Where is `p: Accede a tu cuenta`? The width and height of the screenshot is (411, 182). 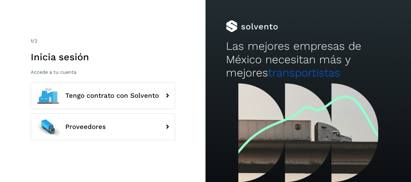
p: Accede a tu cuenta is located at coordinates (103, 72).